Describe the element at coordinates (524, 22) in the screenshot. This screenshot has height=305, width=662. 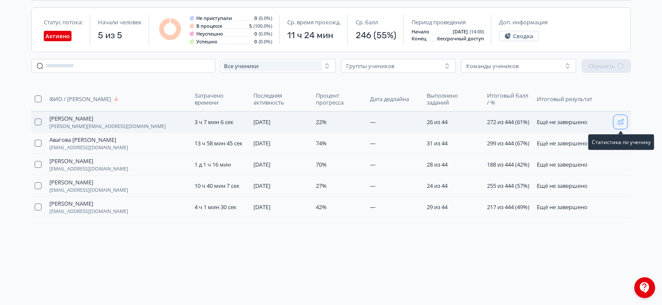
I see `span: Доп. информация` at that location.